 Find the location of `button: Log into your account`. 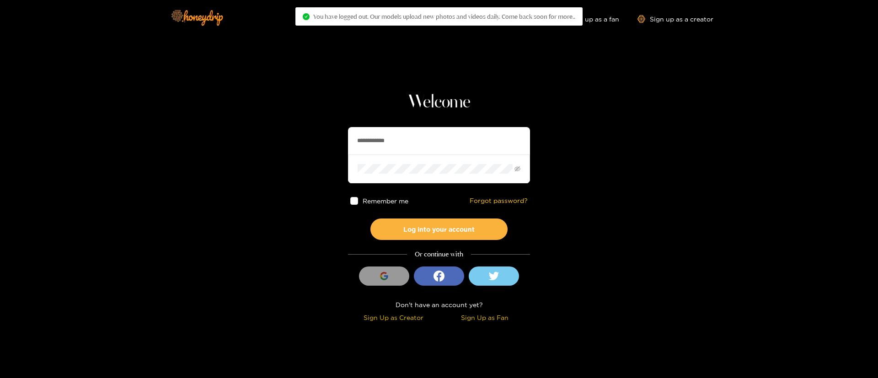

button: Log into your account is located at coordinates (439, 229).